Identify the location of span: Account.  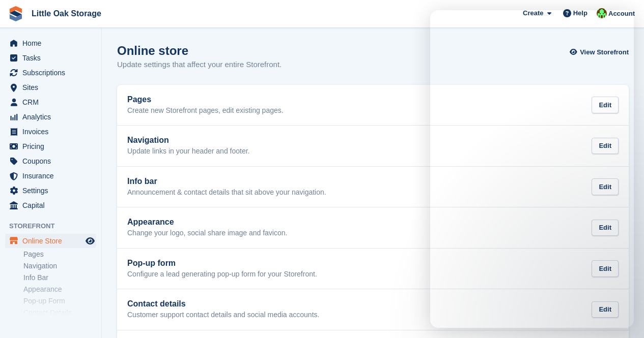
(621, 14).